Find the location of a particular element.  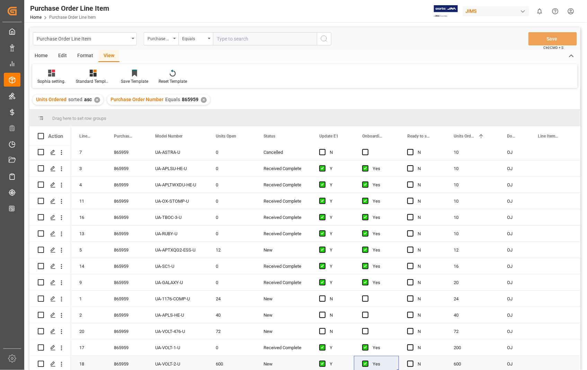

img: Exertis%20JAM%20-%20Email%20Logo.jpg_1722504956.jpg is located at coordinates (446, 11).